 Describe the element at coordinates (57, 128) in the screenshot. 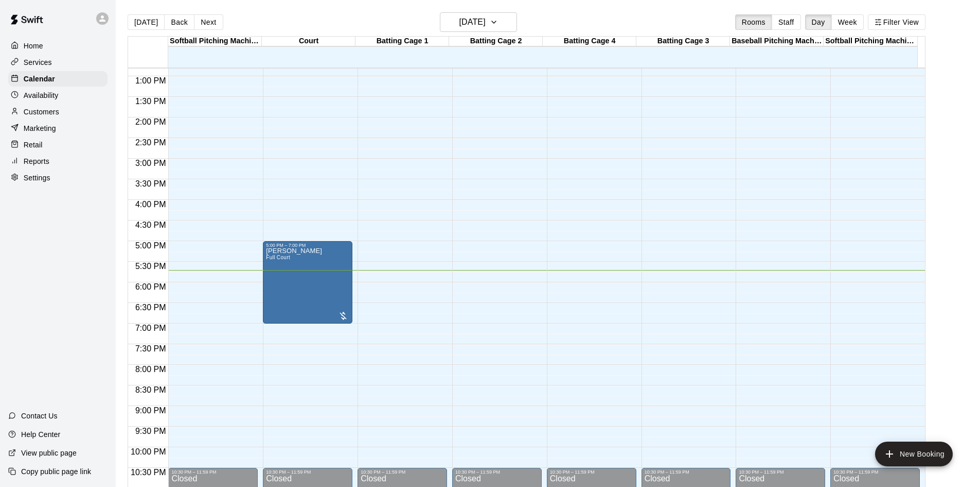

I see `div: Marketing` at that location.